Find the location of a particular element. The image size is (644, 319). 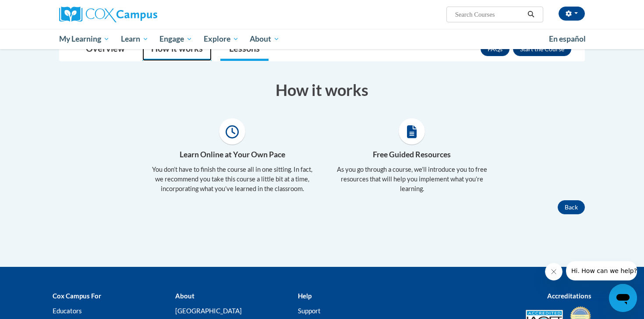

p: As you go through a course, we’ll introduce you to free resources that will help you implement wh... is located at coordinates (412, 179).